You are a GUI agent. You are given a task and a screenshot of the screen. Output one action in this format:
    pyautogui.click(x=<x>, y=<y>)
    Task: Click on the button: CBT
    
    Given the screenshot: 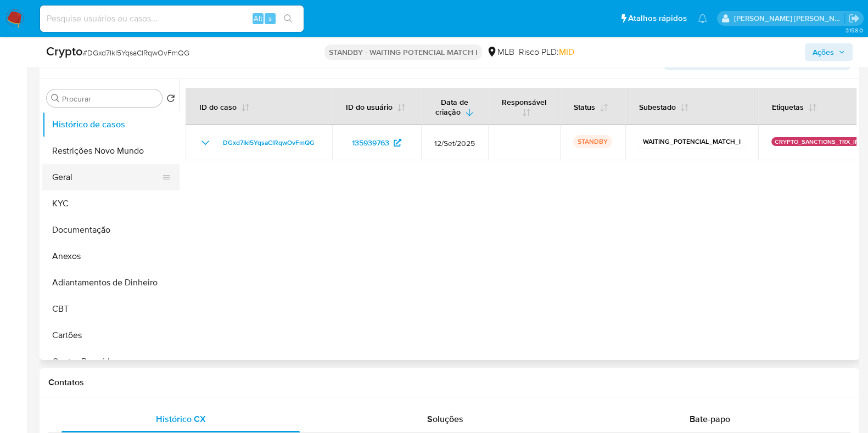 What is the action you would take?
    pyautogui.click(x=111, y=309)
    